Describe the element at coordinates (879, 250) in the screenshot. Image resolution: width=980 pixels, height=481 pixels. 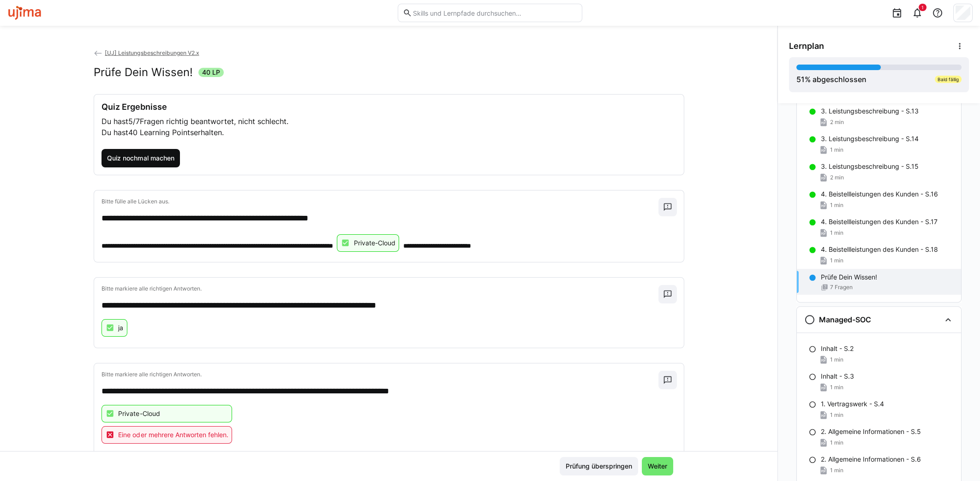
I see `p: 4. Beistellleistungen des Kunden - S.18` at that location.